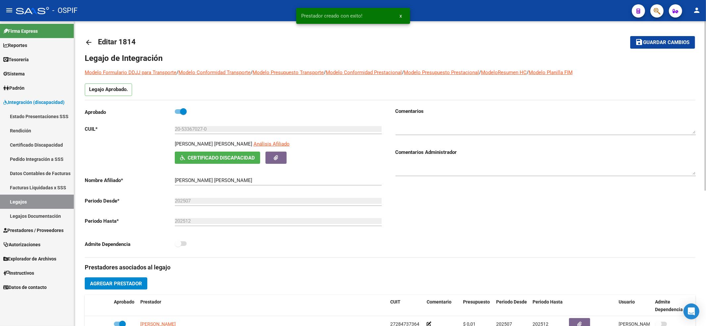 This screenshot has width=706, height=326. I want to click on mat-icon: person, so click(696, 10).